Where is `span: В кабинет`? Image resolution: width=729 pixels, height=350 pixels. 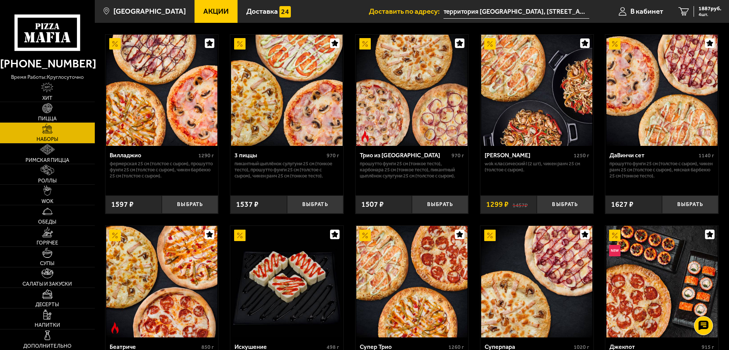 span: В кабинет is located at coordinates (647, 11).